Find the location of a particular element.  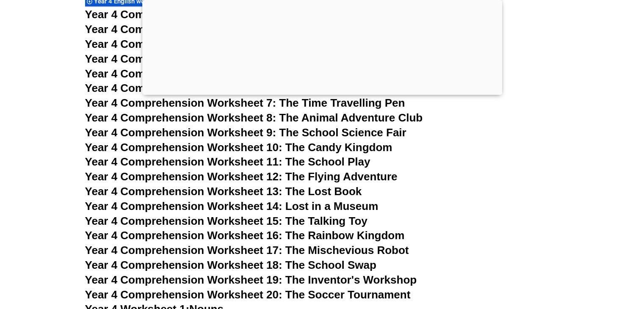

span: Year 4 Comprehension Worksheet 19: The Inventor's Workshop is located at coordinates (251, 280).